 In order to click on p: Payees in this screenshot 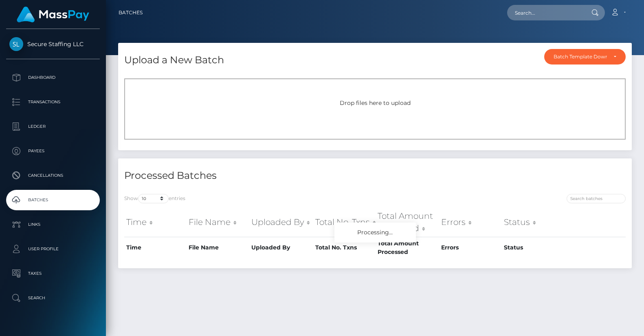, I will do `click(53, 151)`.